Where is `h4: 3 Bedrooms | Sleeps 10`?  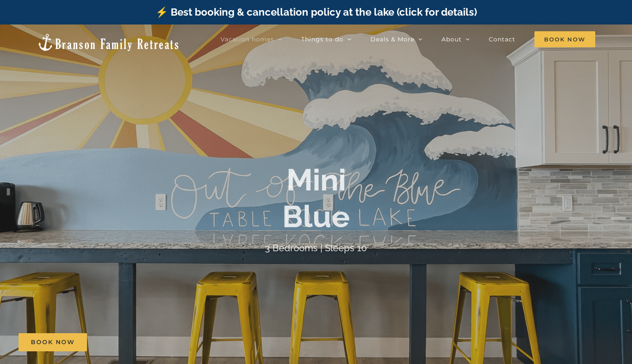 h4: 3 Bedrooms | Sleeps 10 is located at coordinates (316, 248).